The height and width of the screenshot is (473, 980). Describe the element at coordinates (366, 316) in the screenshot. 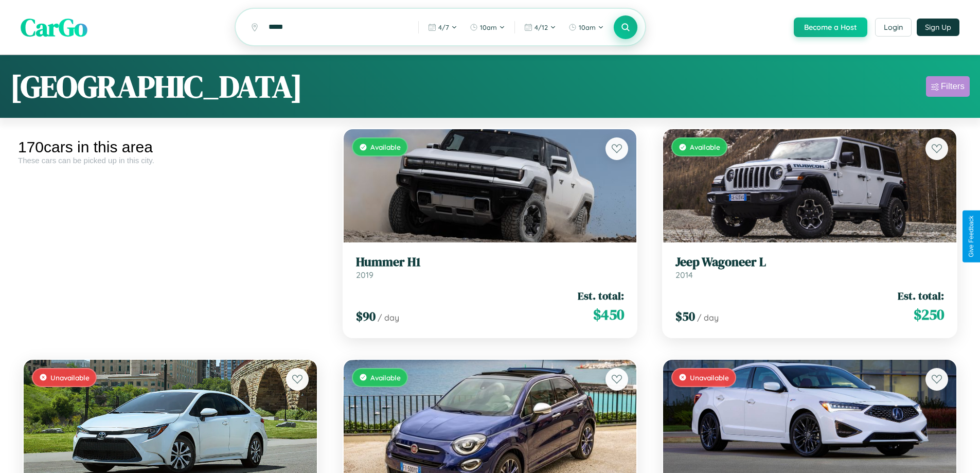

I see `span: $ 90` at that location.